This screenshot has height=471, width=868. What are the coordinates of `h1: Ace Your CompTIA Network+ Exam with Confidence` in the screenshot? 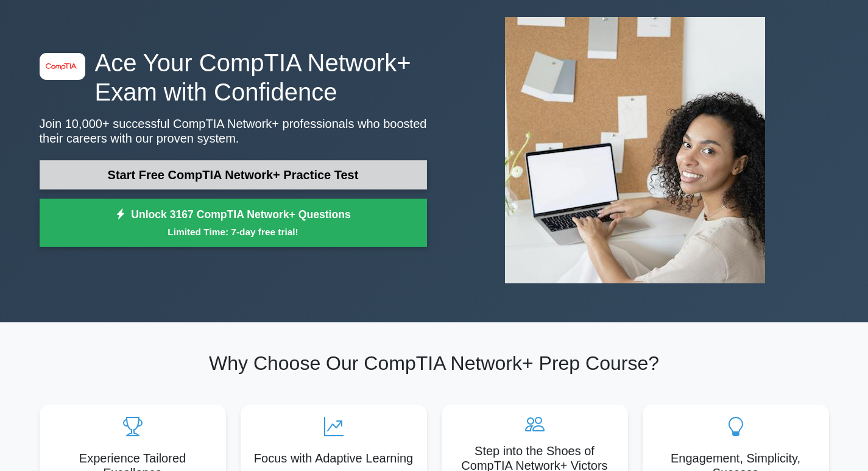 It's located at (234, 78).